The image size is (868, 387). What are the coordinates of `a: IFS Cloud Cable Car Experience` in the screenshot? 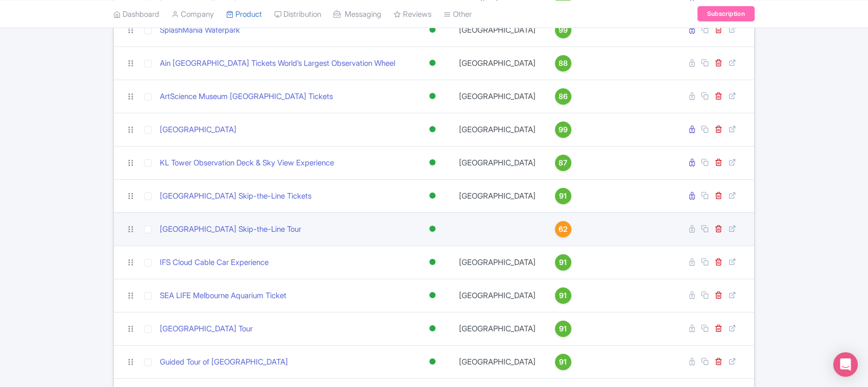 It's located at (214, 262).